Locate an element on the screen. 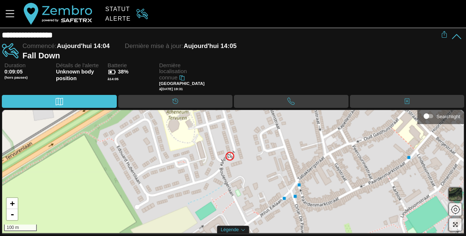  span: Dernière localisation connue is located at coordinates (173, 71).